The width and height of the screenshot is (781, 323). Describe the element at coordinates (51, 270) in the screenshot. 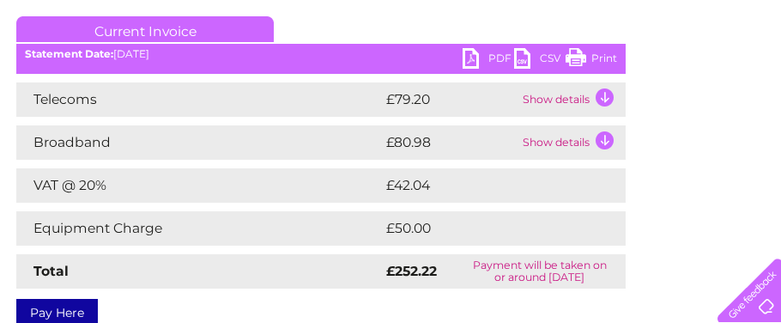

I see `strong: Total` at that location.